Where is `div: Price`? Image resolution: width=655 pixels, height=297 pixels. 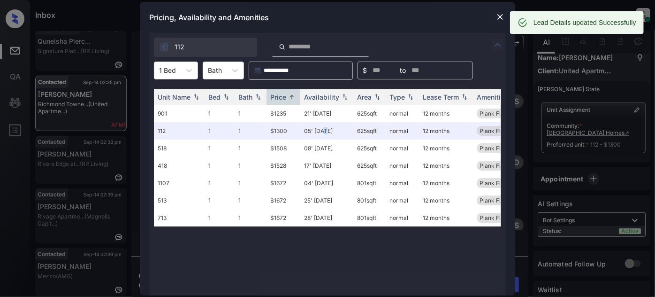
div: Price is located at coordinates (278, 97).